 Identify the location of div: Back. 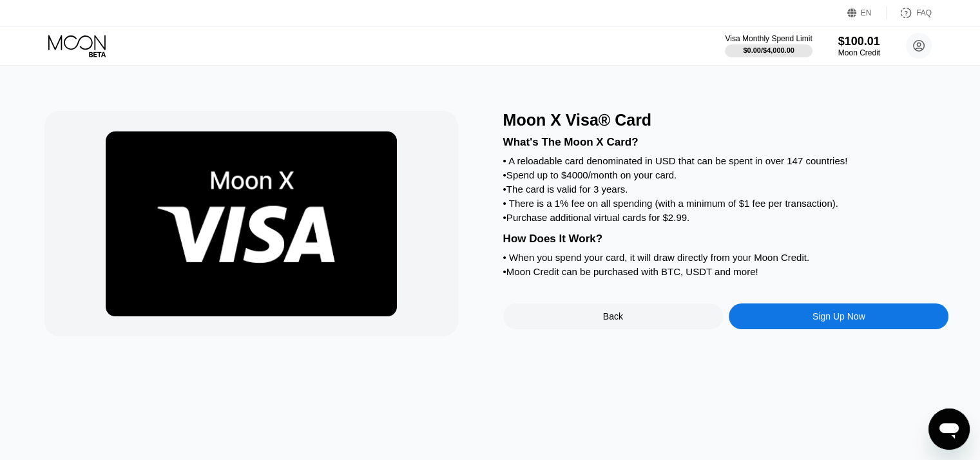
(612, 316).